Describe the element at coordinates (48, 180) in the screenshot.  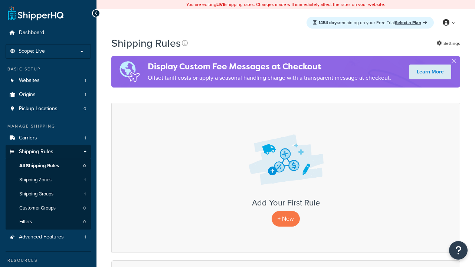
I see `li: Shipping Zones` at that location.